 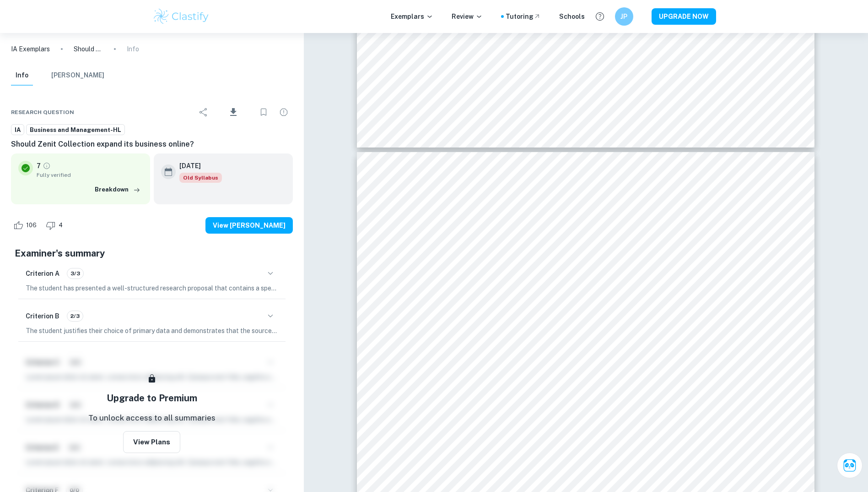 I want to click on a: IA, so click(x=17, y=130).